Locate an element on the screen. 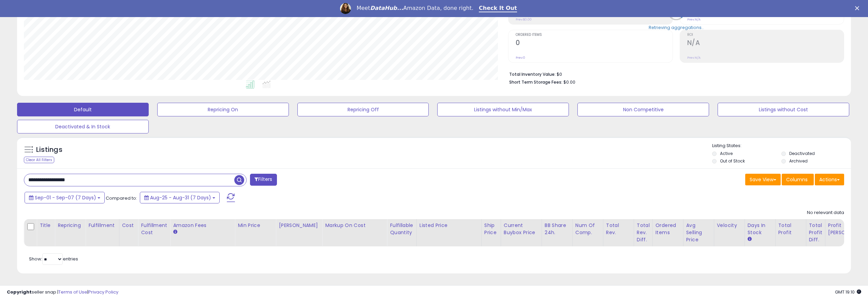 Image resolution: width=868 pixels, height=299 pixels. button: Sep-01 - Sep-07 (7 Days) is located at coordinates (64, 197).